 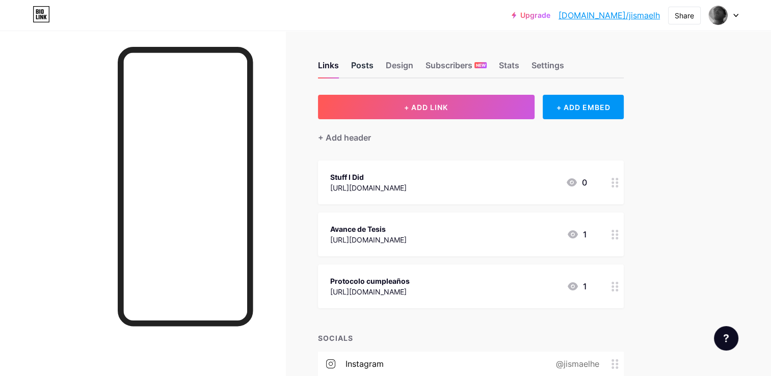 What do you see at coordinates (456, 68) in the screenshot?
I see `div: Subscribers` at bounding box center [456, 68].